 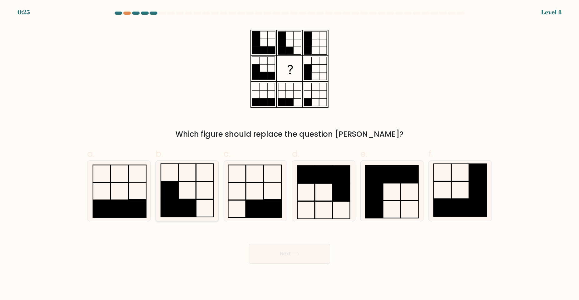 I want to click on div: 0:25, so click(x=24, y=12).